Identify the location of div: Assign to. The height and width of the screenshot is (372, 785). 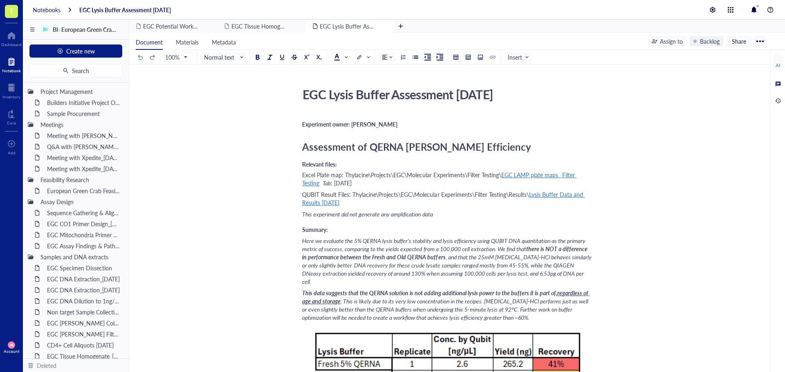
(671, 41).